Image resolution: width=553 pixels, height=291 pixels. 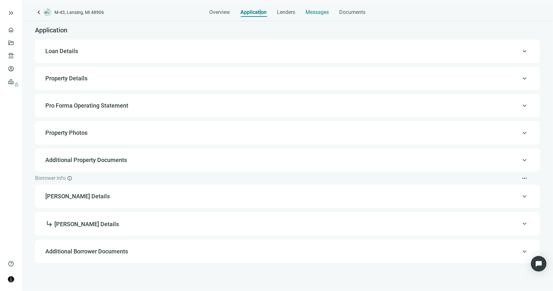 What do you see at coordinates (87, 251) in the screenshot?
I see `span: Additional Borrower Documents` at bounding box center [87, 251].